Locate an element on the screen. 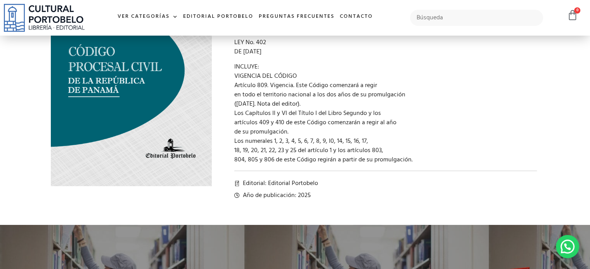 This screenshot has height=269, width=590. a: Ver Categorías is located at coordinates (147, 17).